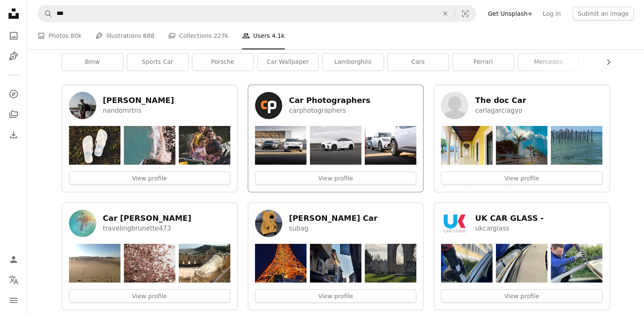 This screenshot has width=644, height=314. What do you see at coordinates (330, 100) in the screenshot?
I see `h5: Car Photographers` at bounding box center [330, 100].